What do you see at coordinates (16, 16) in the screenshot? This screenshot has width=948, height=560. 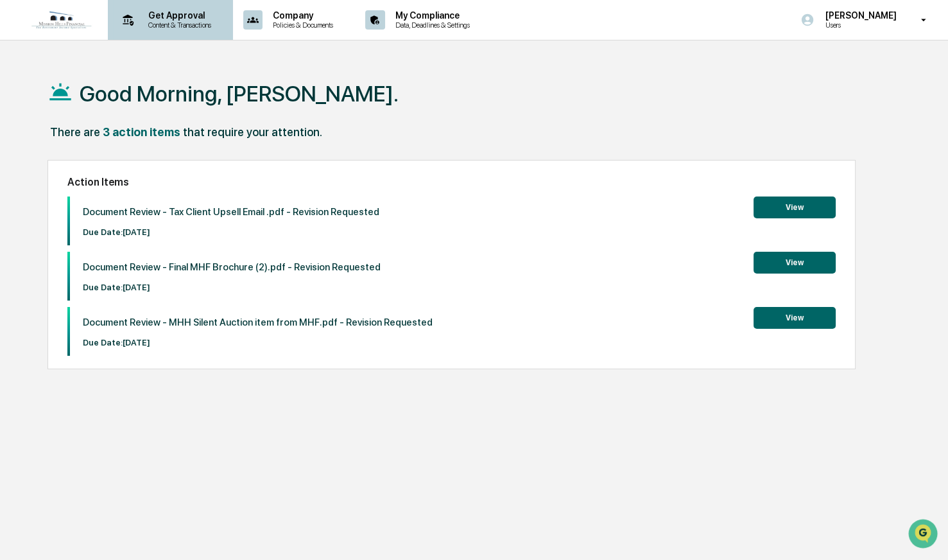 I see `img: f2157a4c-a0d3-4daa-907e-bb6f0de503a5-1751232295721` at bounding box center [16, 16].